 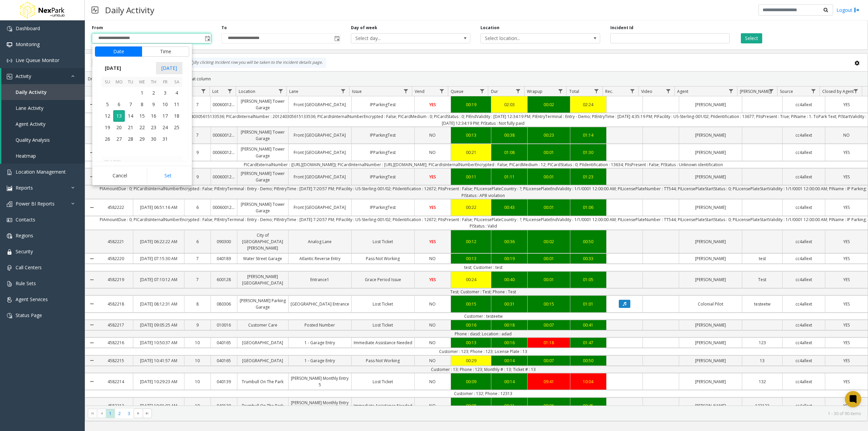 What do you see at coordinates (115, 279) in the screenshot?
I see `a: 4582219` at bounding box center [115, 279].